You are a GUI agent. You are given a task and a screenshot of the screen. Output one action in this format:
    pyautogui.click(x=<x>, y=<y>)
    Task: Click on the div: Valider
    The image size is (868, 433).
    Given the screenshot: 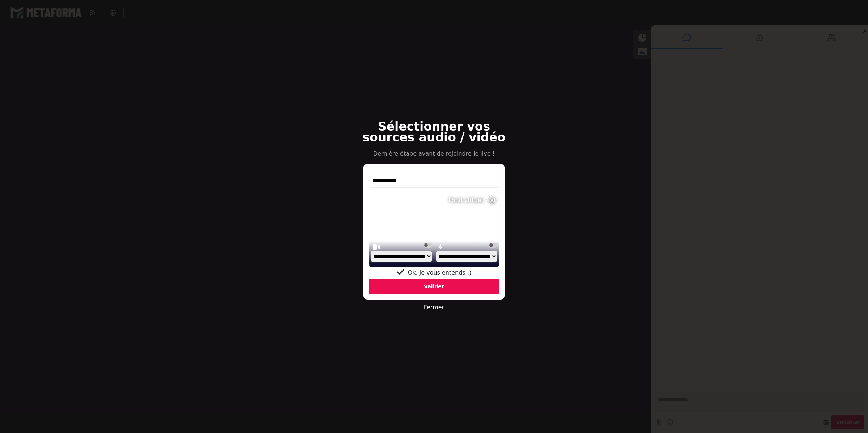 What is the action you would take?
    pyautogui.click(x=434, y=286)
    